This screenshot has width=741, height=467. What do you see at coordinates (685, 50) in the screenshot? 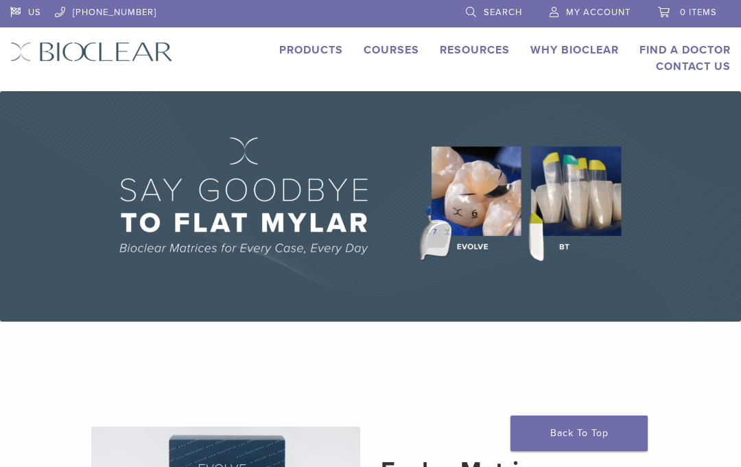
I see `a: Find A Doctor` at bounding box center [685, 50].